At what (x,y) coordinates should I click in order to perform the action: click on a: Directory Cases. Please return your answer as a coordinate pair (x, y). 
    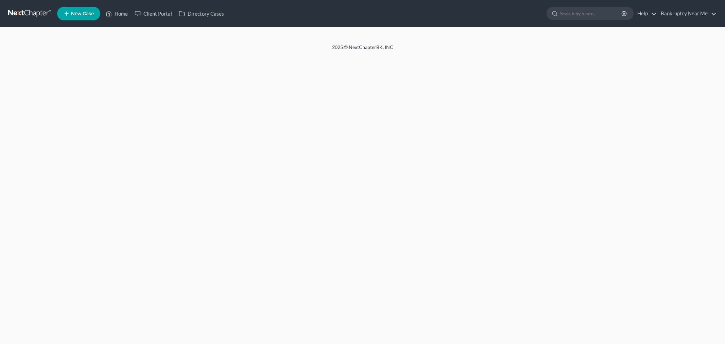
    Looking at the image, I should click on (201, 14).